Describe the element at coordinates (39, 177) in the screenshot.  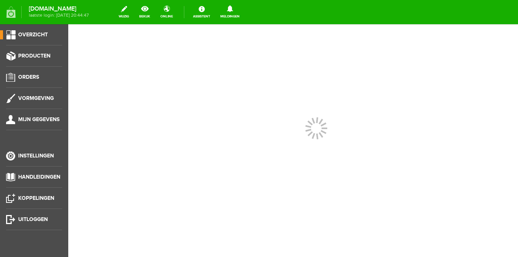
I see `span: Handleidingen` at that location.